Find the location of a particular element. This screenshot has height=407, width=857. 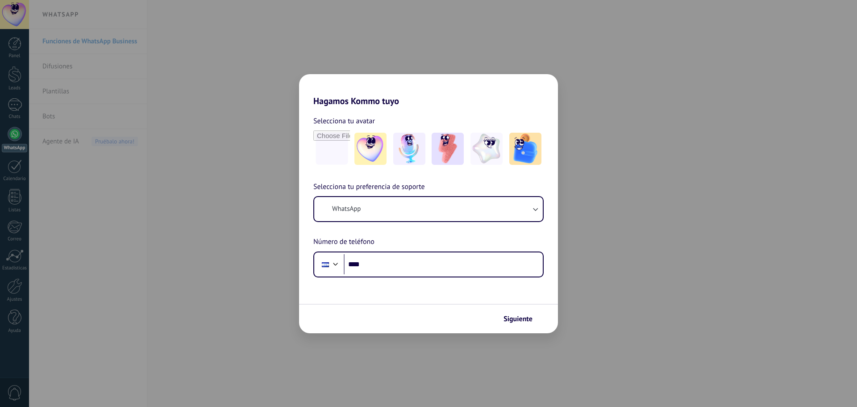

span: Número de teléfono is located at coordinates (344, 242).